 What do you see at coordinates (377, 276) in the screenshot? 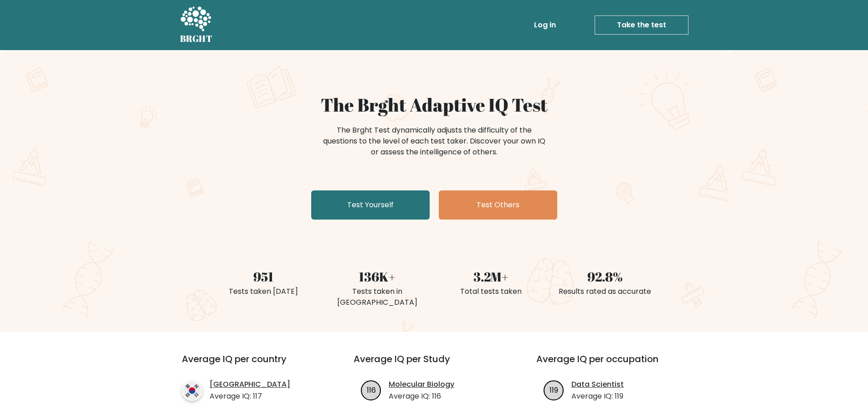
I see `div: 136K+` at bounding box center [377, 276].